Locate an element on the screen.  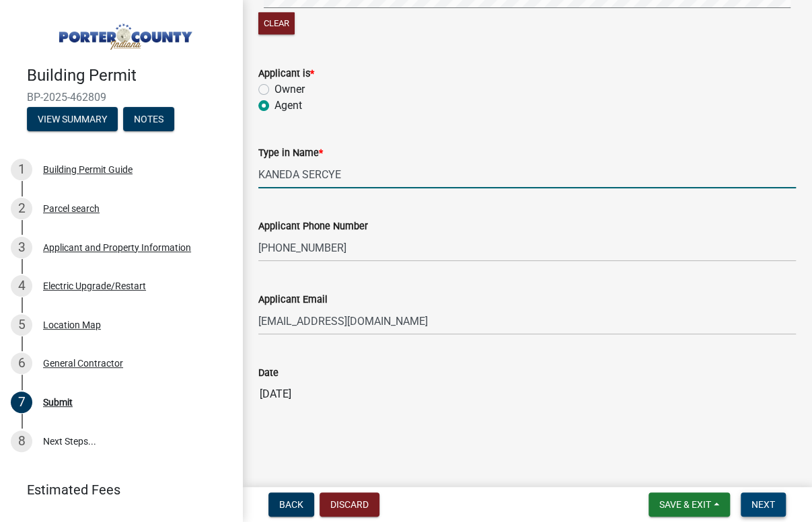
wm-modal-confirm: Notes is located at coordinates (149, 120).